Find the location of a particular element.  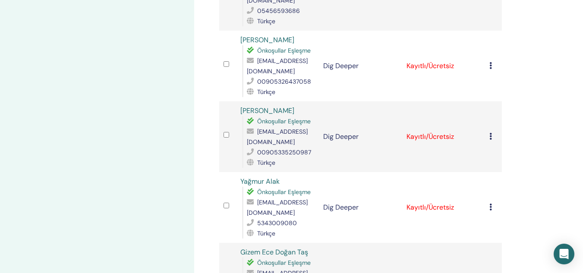

a: Yağmur Alak is located at coordinates (260, 181).